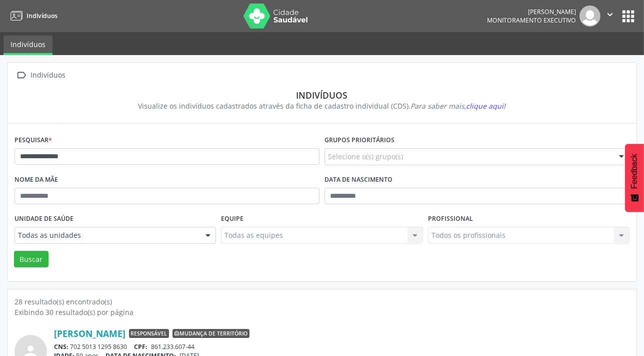 The width and height of the screenshot is (644, 356). Describe the element at coordinates (44, 219) in the screenshot. I see `label: Unidade de saúde` at that location.